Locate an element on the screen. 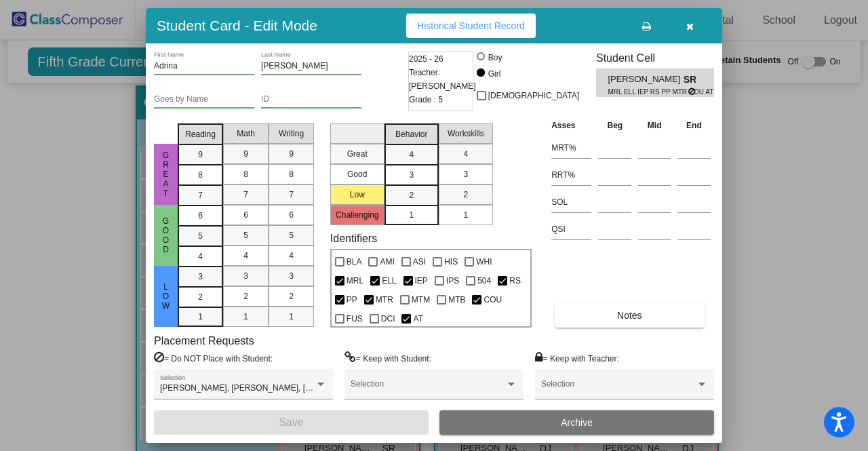 The height and width of the screenshot is (451, 868). span: Low is located at coordinates (166, 296).